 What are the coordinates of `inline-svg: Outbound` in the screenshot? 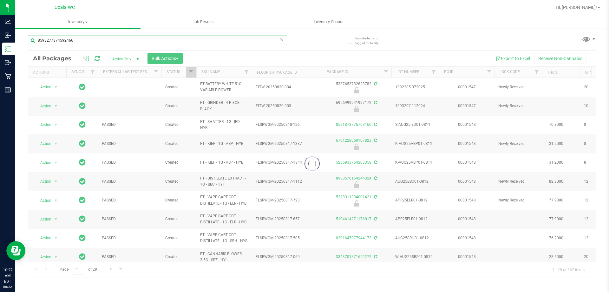 It's located at (8, 63).